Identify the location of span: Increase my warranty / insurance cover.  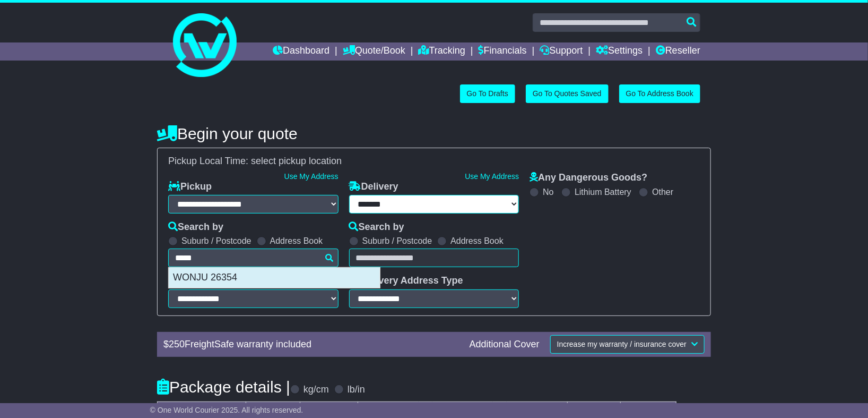
(622, 344).